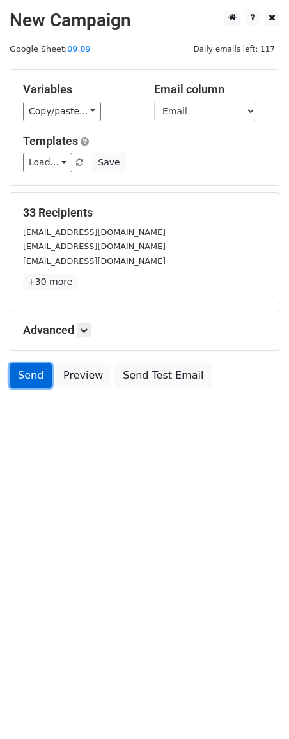 This screenshot has width=289, height=739. I want to click on a: Send Test Email, so click(163, 376).